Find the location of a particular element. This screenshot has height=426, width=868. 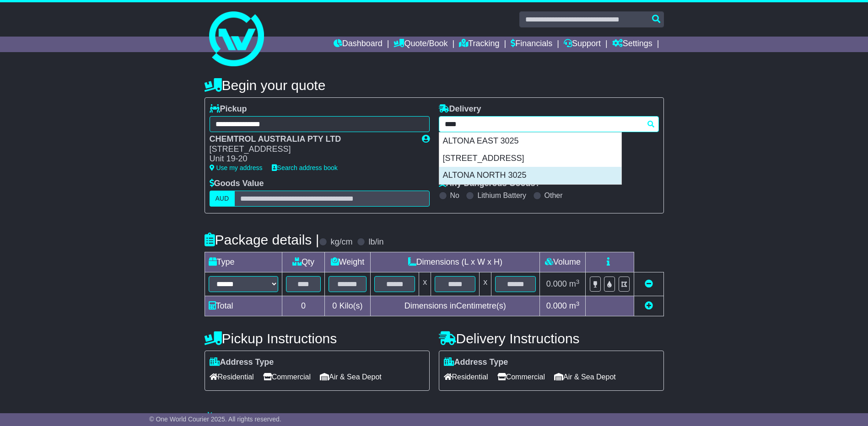

h4: Begin your quote is located at coordinates (434, 85).